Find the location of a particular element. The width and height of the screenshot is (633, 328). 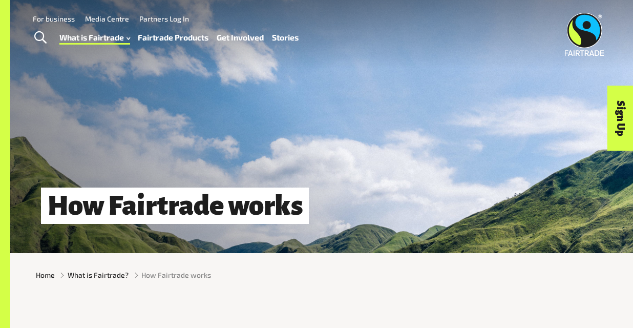

a: Partners Log In is located at coordinates (164, 18).